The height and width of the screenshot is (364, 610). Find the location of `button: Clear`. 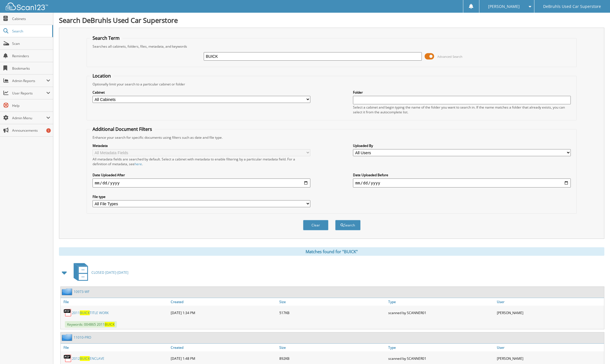

button: Clear is located at coordinates (316, 225).